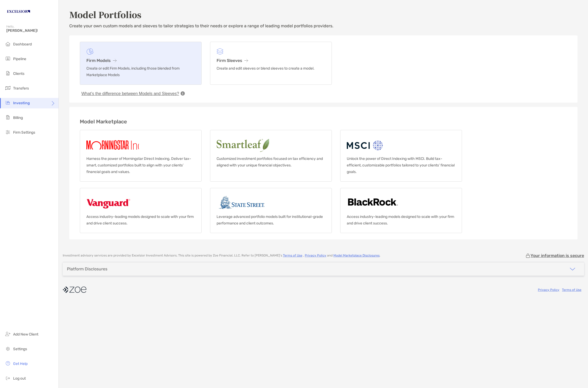  What do you see at coordinates (108, 203) in the screenshot?
I see `img: Vanguard` at bounding box center [108, 203].